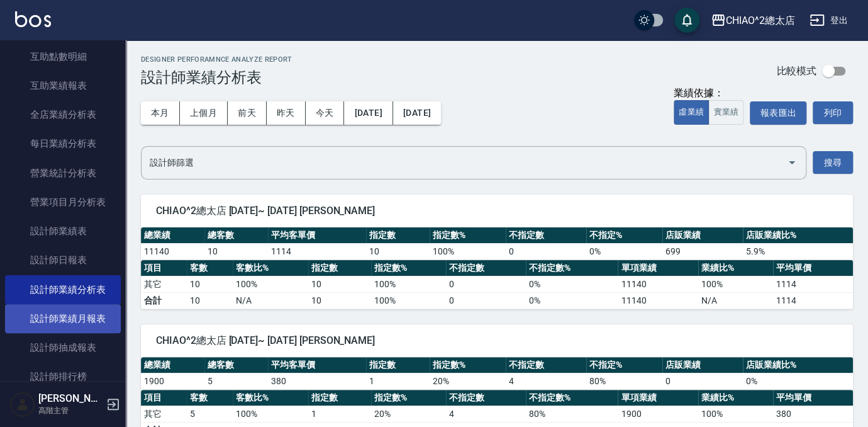 This screenshot has width=868, height=427. What do you see at coordinates (687, 20) in the screenshot?
I see `button: save` at bounding box center [687, 20].